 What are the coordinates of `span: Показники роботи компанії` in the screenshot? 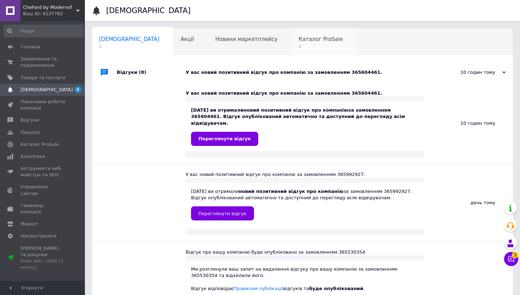 It's located at (43, 105).